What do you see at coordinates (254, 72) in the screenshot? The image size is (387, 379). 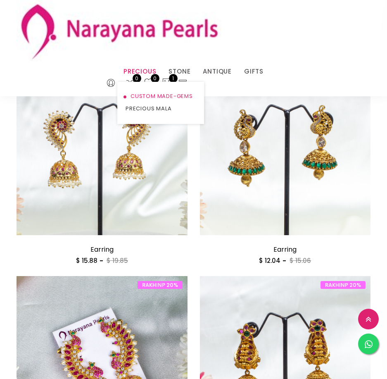 I see `a: GIFTS` at bounding box center [254, 72].